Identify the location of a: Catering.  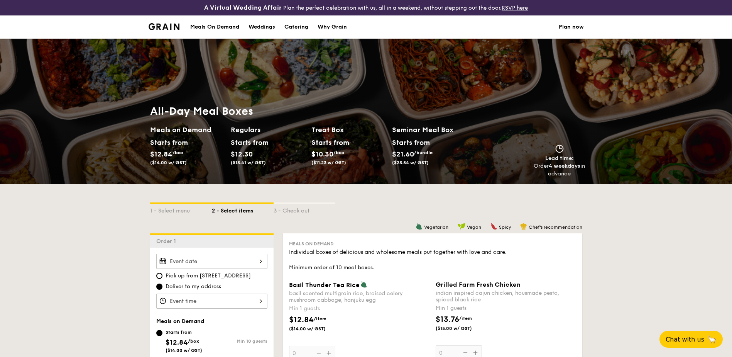
(296, 27).